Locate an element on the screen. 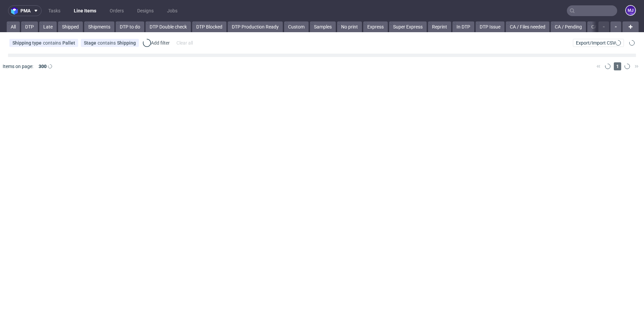 This screenshot has width=644, height=313. div: Add filter is located at coordinates (156, 43).